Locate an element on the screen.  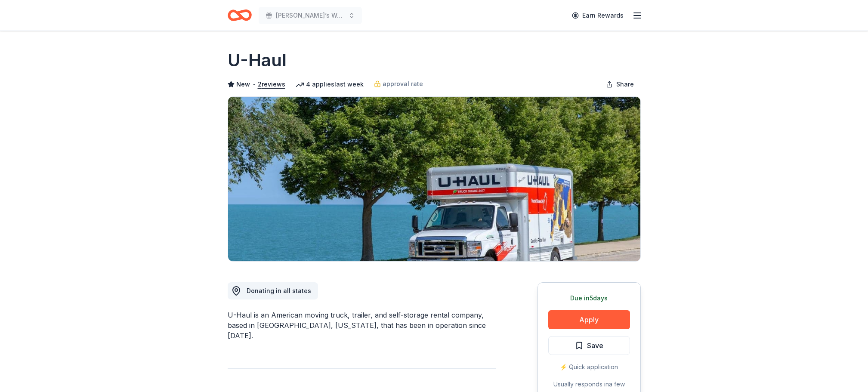
span: Donating in all states is located at coordinates (279, 290).